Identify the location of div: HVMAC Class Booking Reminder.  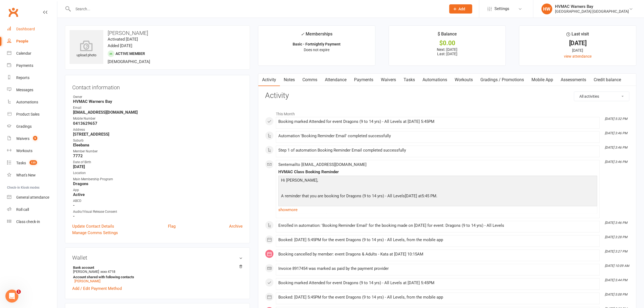
(438, 172).